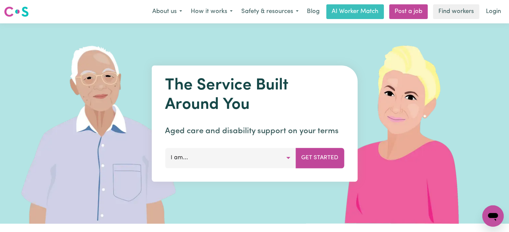  I want to click on a: Blog, so click(313, 12).